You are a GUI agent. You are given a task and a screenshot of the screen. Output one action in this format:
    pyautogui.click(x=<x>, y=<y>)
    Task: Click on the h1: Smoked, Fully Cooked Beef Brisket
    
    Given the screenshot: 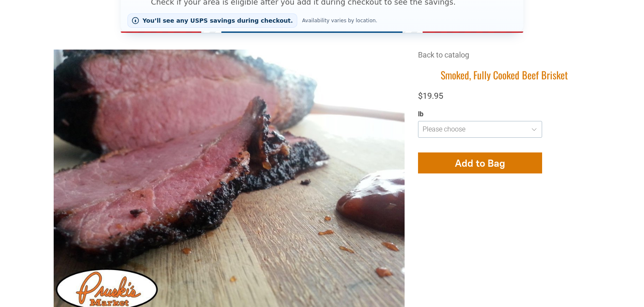 What is the action you would take?
    pyautogui.click(x=504, y=75)
    